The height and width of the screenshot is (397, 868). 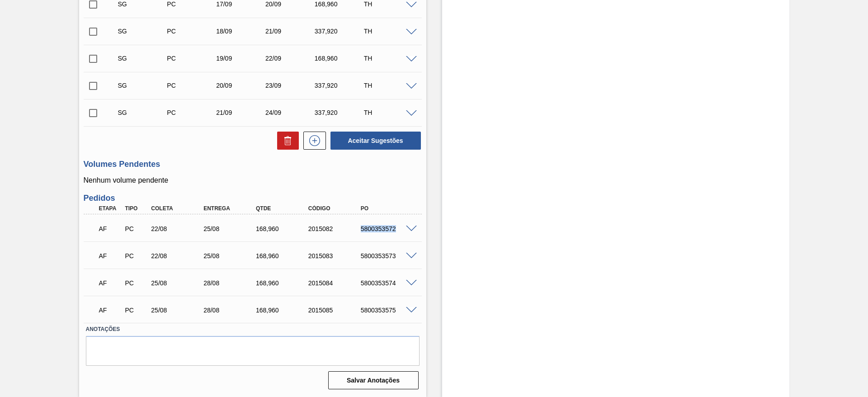 I want to click on h3: Pedidos, so click(x=253, y=198).